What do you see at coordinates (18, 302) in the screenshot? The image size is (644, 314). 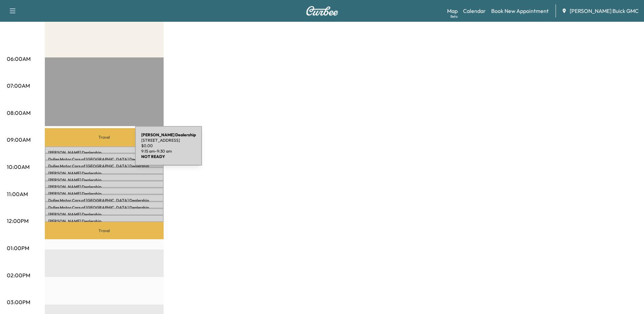 I see `p: 03:00PM` at bounding box center [18, 302].